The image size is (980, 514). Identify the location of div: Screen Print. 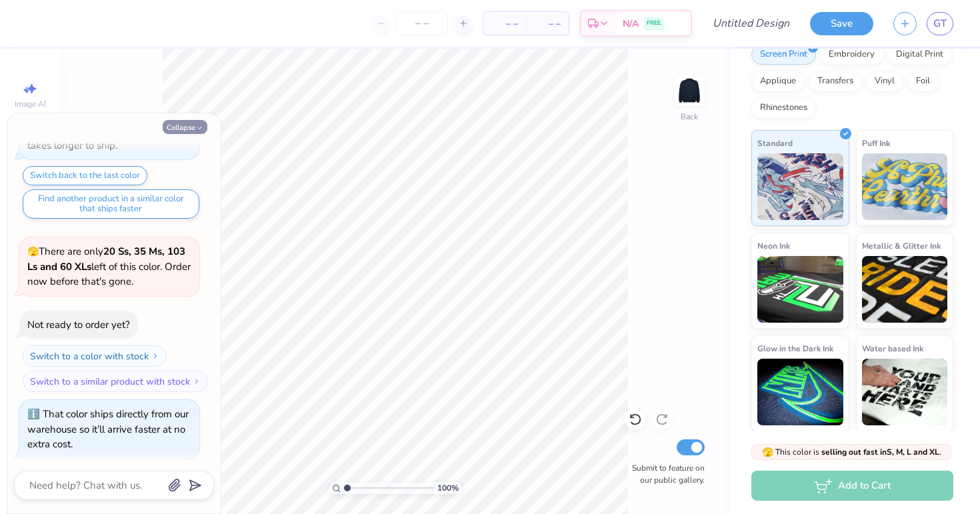
(783, 54).